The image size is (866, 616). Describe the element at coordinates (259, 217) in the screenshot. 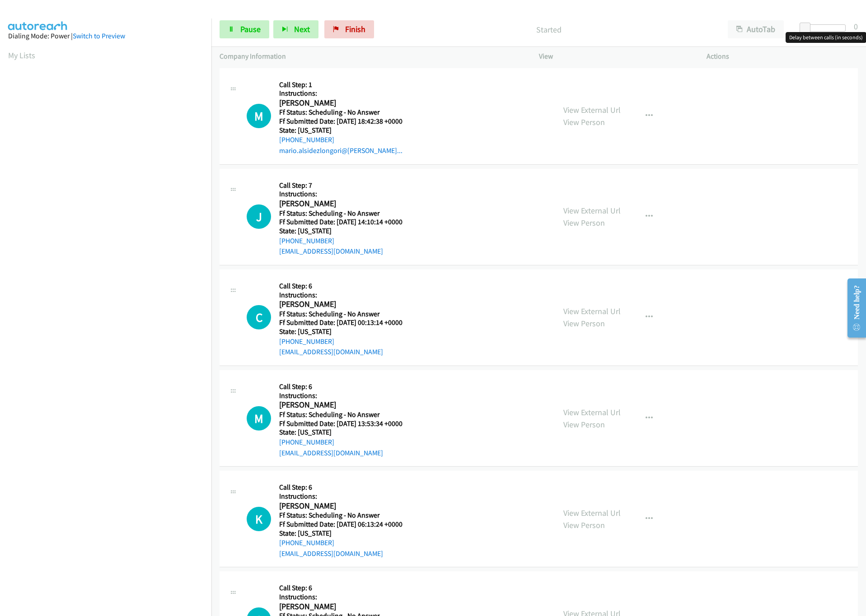

I see `h1: J` at that location.